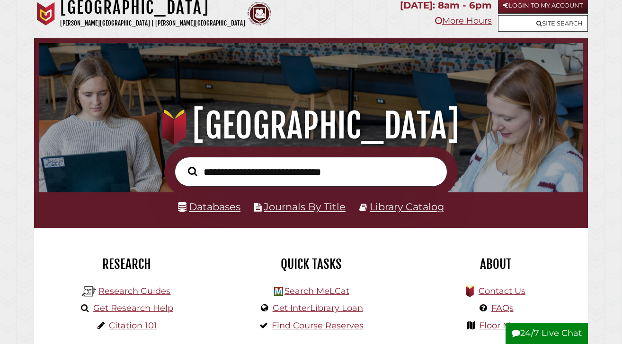  I want to click on a: More Hours, so click(463, 21).